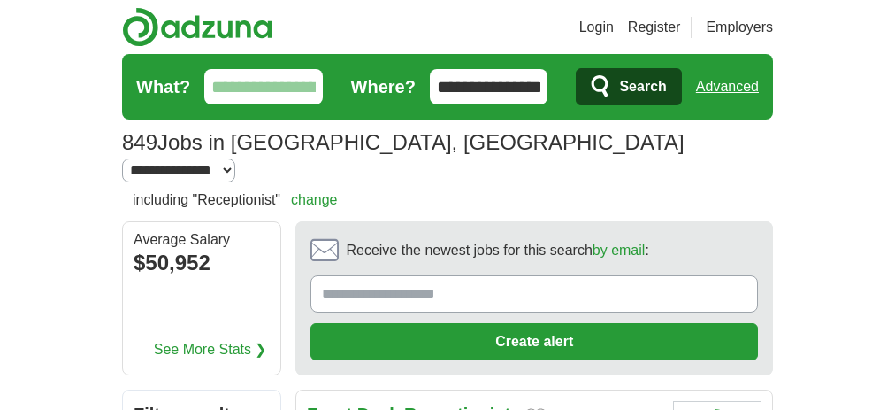  I want to click on img: Adzuna logo, so click(197, 27).